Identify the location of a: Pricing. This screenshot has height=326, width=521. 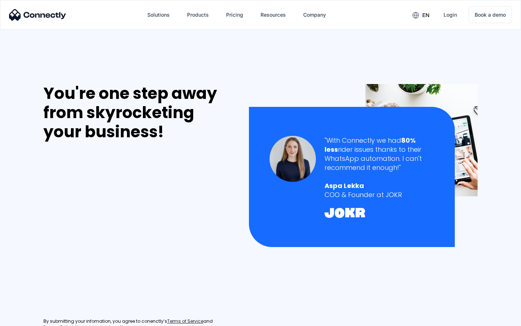
(235, 15).